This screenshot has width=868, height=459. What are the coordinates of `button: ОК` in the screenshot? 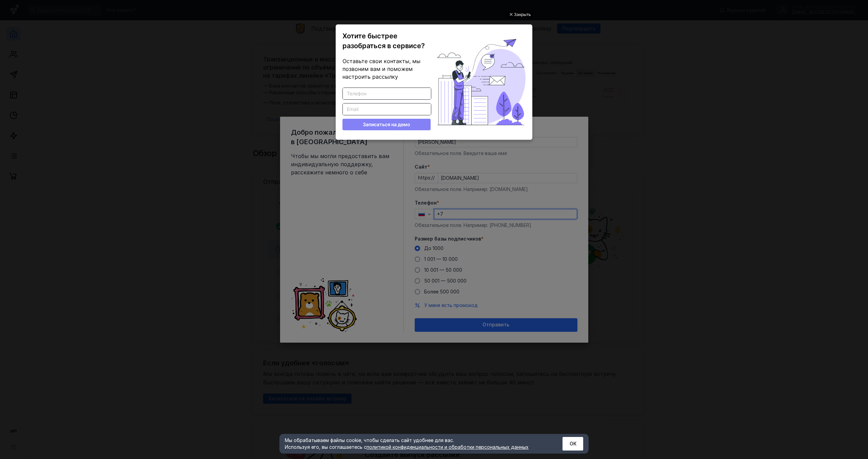 It's located at (573, 444).